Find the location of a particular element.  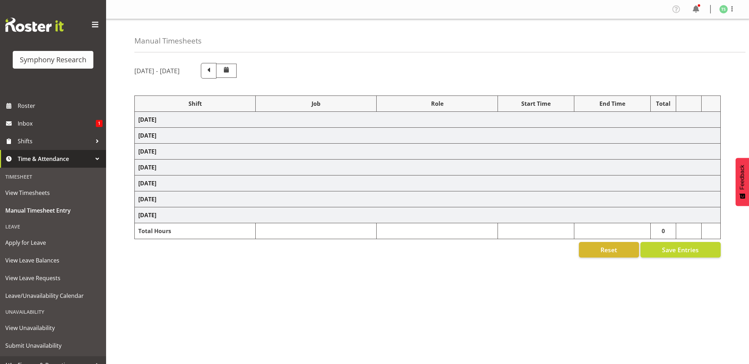

span: Manual Timesheet Entry is located at coordinates (53, 210).